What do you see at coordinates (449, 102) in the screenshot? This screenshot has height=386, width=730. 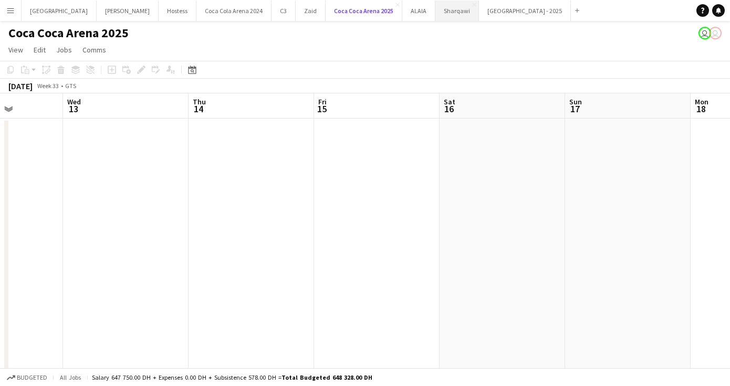 I see `span: Sat` at bounding box center [449, 102].